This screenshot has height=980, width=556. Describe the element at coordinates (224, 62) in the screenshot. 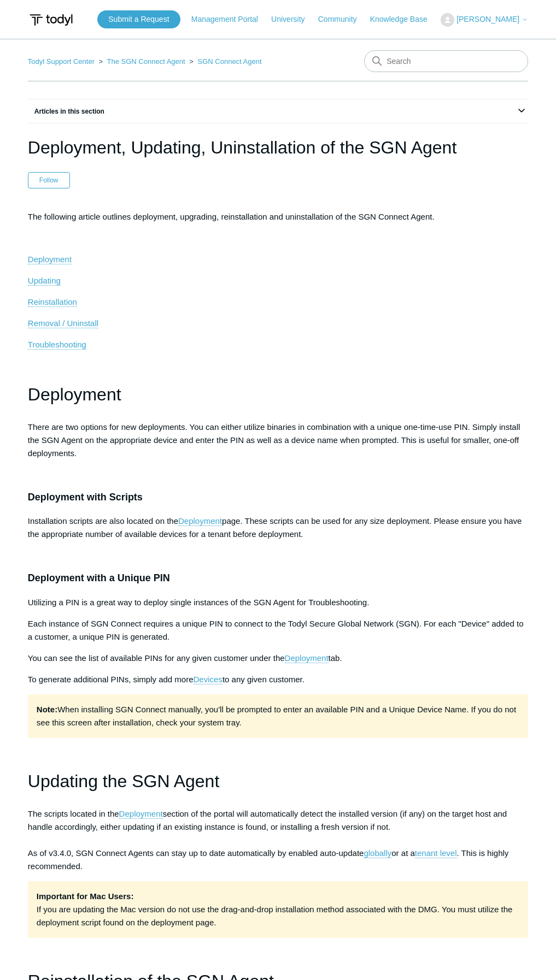

I see `li: SGN Connect Agent` at that location.